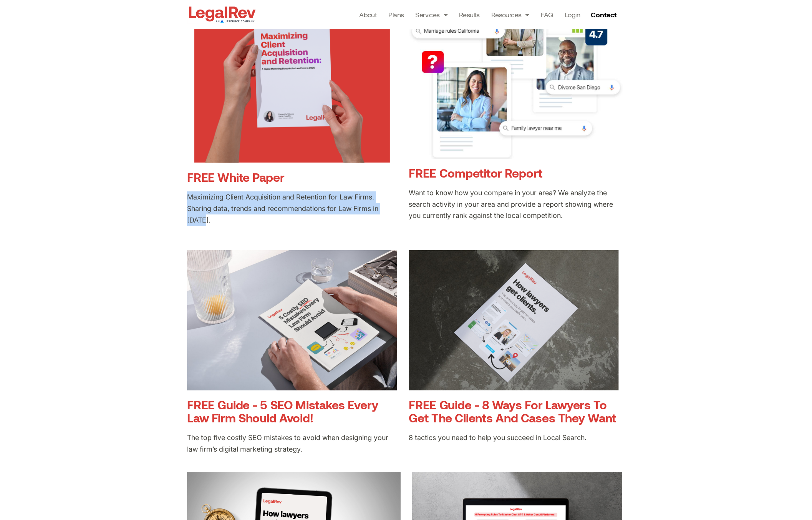 This screenshot has width=812, height=520. I want to click on p: Want to know how you compare in your area? We analyze the search activity in your area and provid..., so click(516, 205).